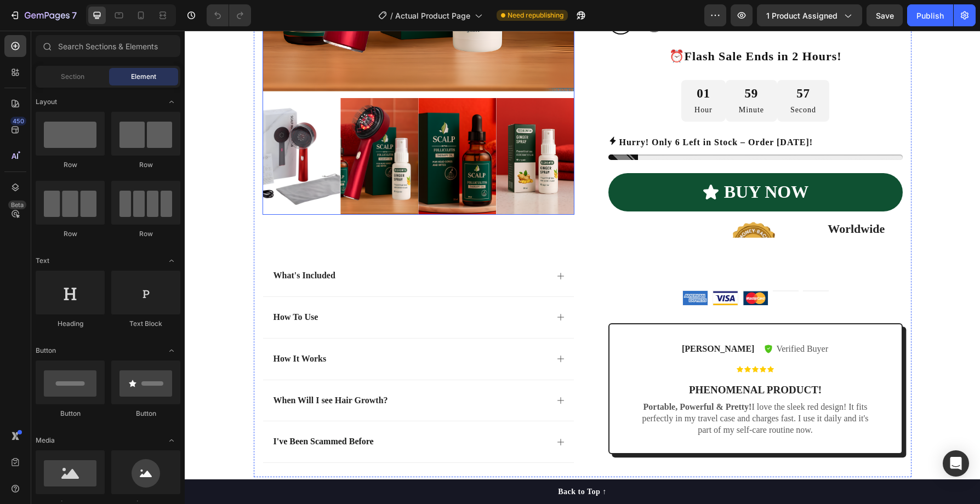 Image resolution: width=980 pixels, height=504 pixels. Describe the element at coordinates (146, 370) in the screenshot. I see `p: When Will I see Hair Growth?` at that location.